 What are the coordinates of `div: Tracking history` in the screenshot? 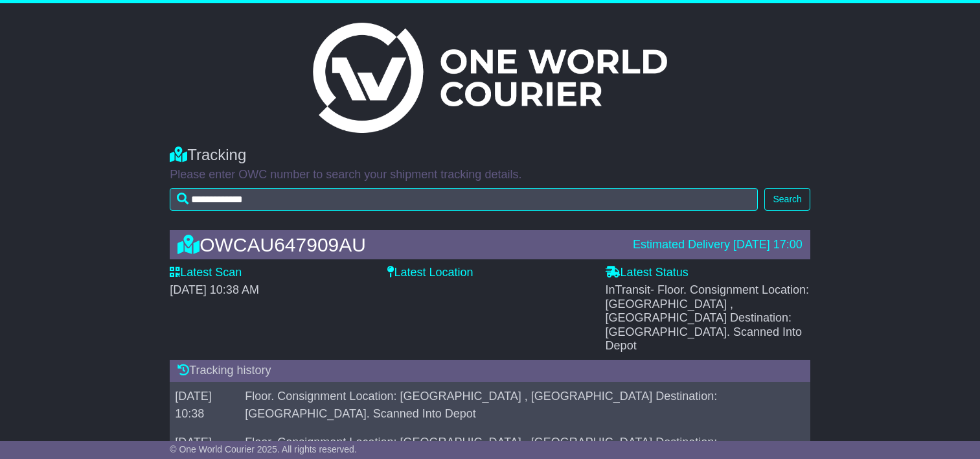 It's located at (490, 371).